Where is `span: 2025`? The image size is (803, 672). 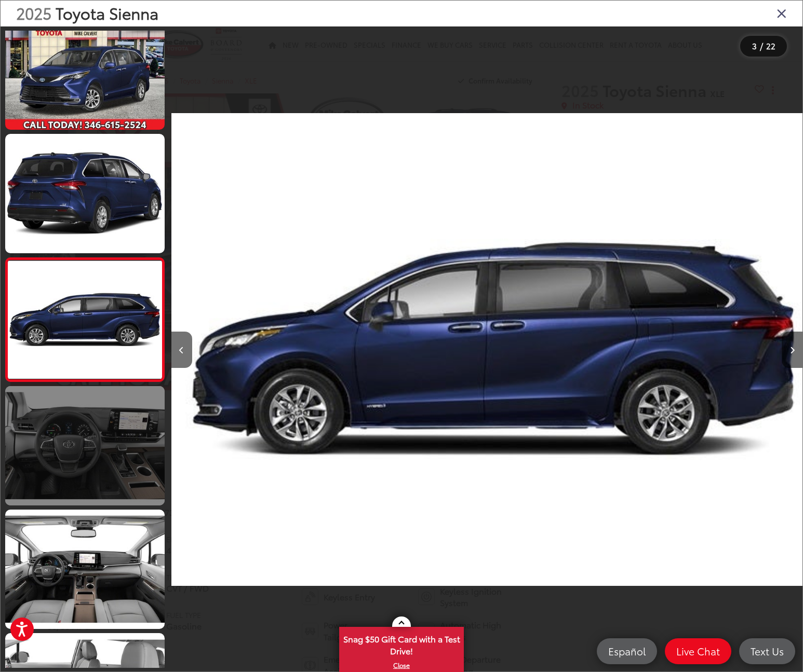
span: 2025 is located at coordinates (33, 12).